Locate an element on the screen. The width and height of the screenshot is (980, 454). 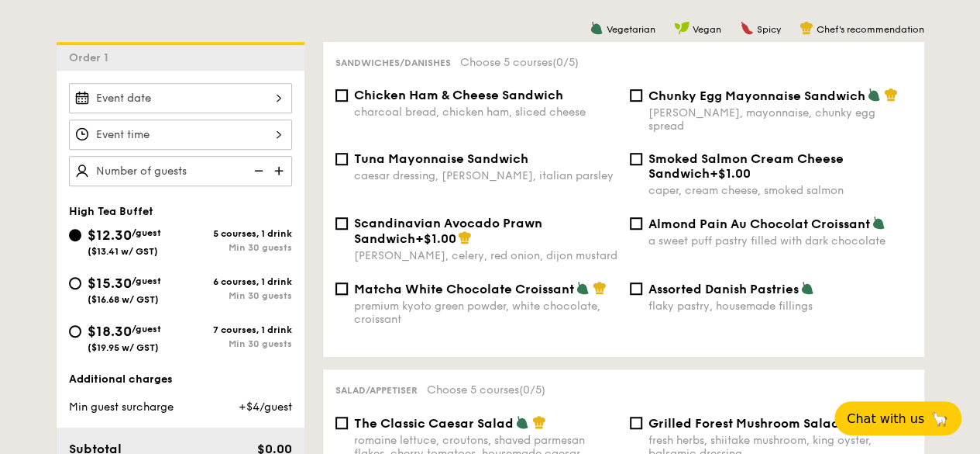
span: +$4/guest is located at coordinates (264, 406).